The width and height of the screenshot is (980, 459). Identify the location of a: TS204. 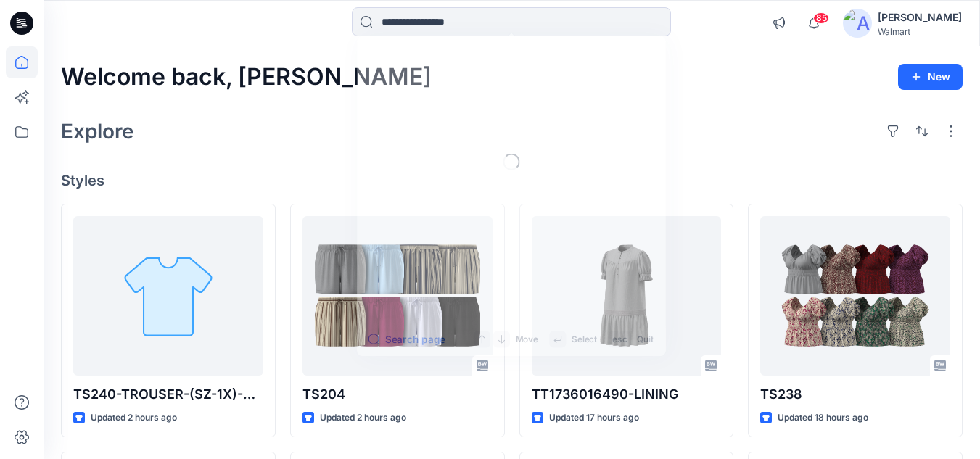
(397, 296).